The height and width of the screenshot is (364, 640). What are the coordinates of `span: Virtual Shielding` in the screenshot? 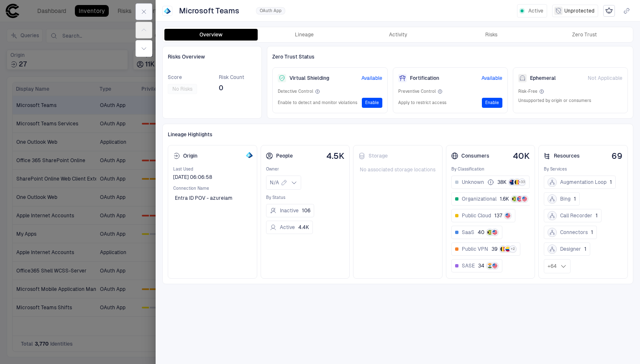 It's located at (309, 78).